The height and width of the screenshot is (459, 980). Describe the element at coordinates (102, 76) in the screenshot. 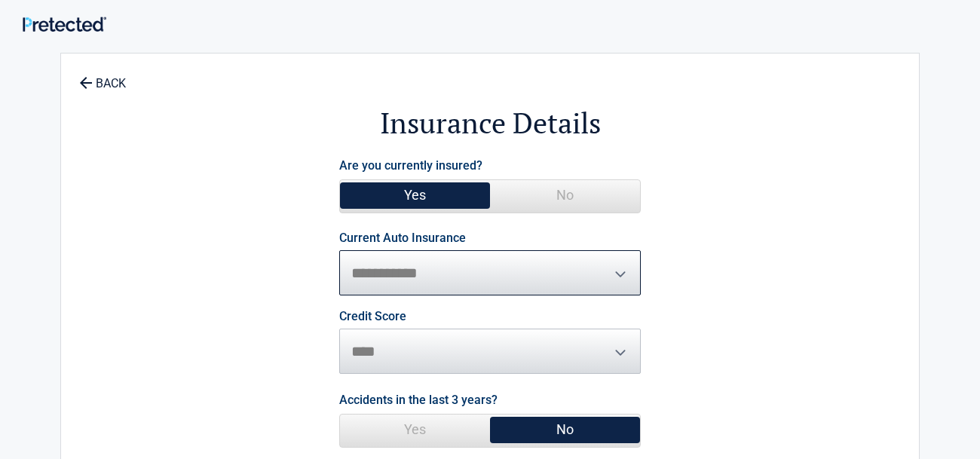

I see `a: BACK` at that location.